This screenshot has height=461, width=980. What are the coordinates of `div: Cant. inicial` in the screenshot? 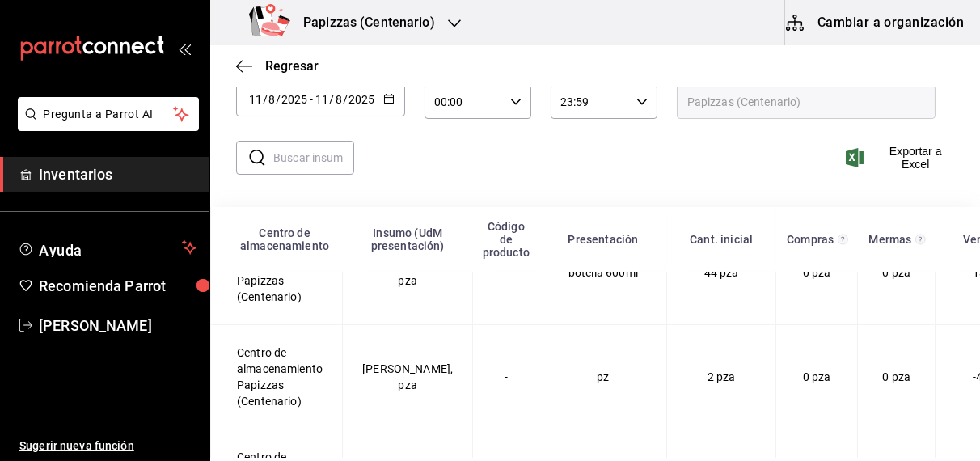 It's located at (722, 239).